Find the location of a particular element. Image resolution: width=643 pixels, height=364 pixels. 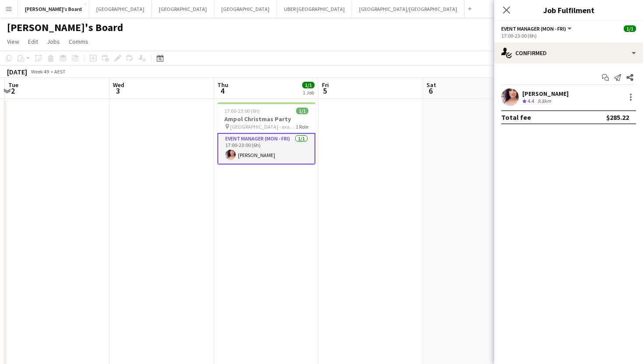

div: $285.22 is located at coordinates (617, 117).